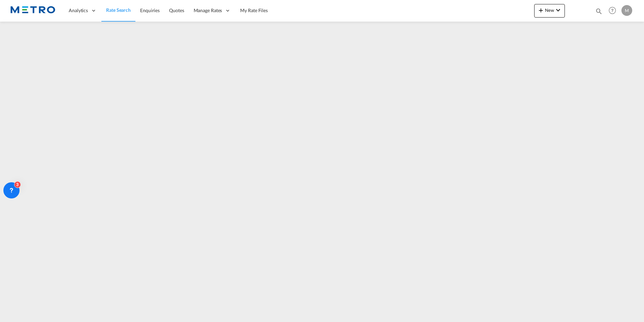 Image resolution: width=644 pixels, height=322 pixels. What do you see at coordinates (150, 10) in the screenshot?
I see `span: Enquiries` at bounding box center [150, 10].